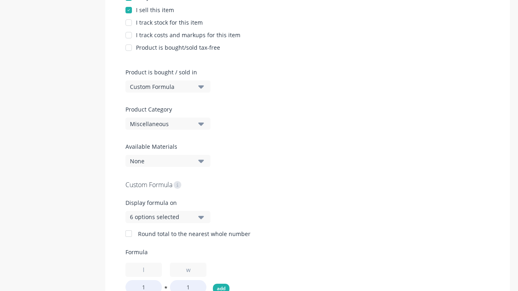 The height and width of the screenshot is (291, 518). Describe the element at coordinates (166, 109) in the screenshot. I see `label: Product Category` at that location.